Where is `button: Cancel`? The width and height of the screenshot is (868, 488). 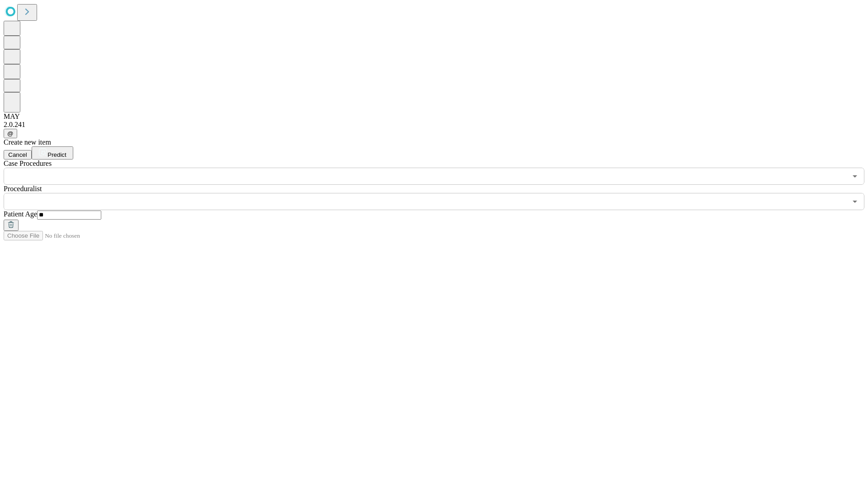
button: Cancel is located at coordinates (18, 155).